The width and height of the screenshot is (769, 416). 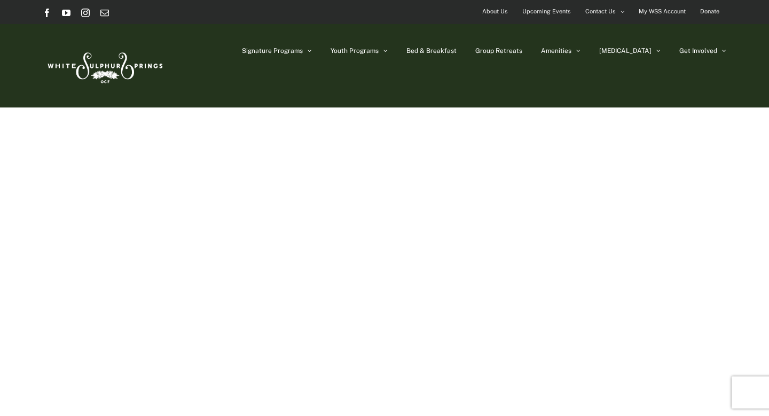 I want to click on a: Signature Programs, so click(x=277, y=51).